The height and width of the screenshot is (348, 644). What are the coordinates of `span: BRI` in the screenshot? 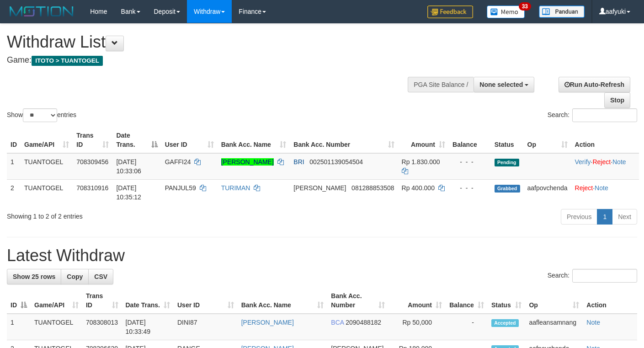 It's located at (298, 162).